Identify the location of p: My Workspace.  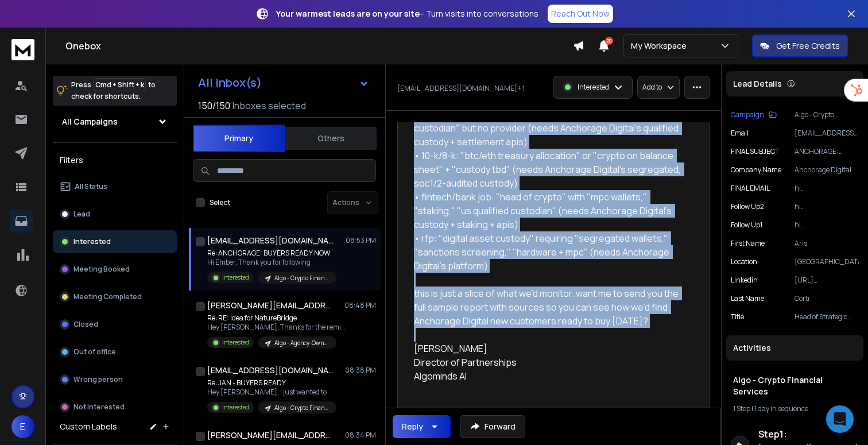
(661, 46).